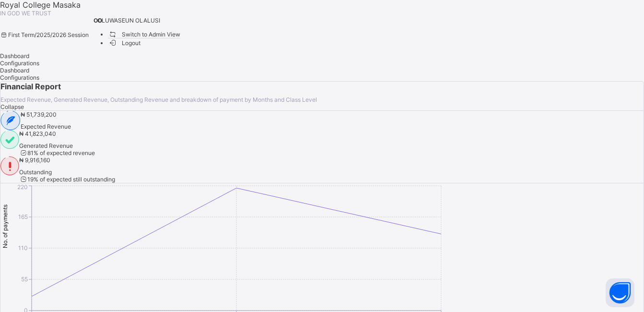 The height and width of the screenshot is (312, 644). Describe the element at coordinates (67, 172) in the screenshot. I see `span: Outstanding` at that location.